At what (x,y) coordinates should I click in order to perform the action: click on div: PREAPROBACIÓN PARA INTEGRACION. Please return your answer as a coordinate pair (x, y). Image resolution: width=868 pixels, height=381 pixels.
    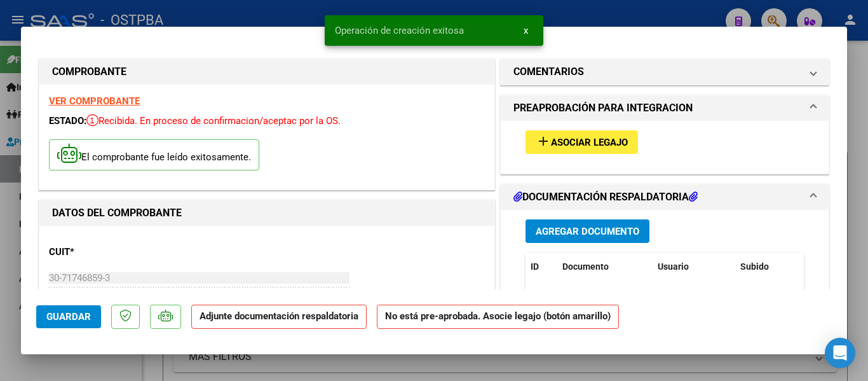
    Looking at the image, I should click on (665, 147).